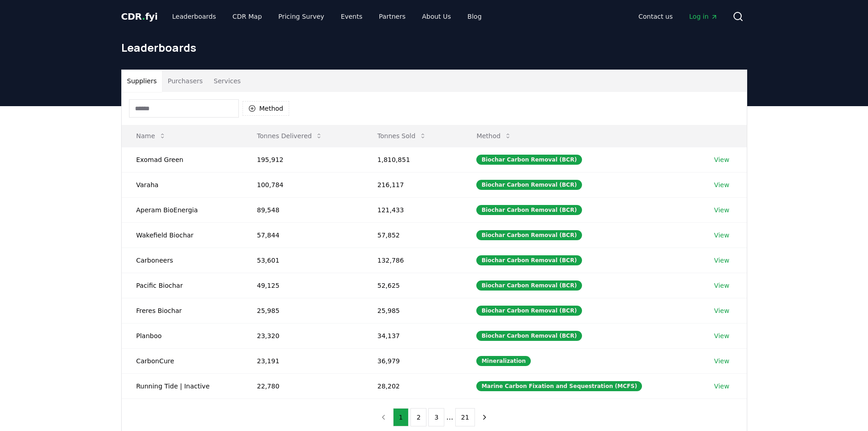  Describe the element at coordinates (412, 184) in the screenshot. I see `td: 216,117` at that location.